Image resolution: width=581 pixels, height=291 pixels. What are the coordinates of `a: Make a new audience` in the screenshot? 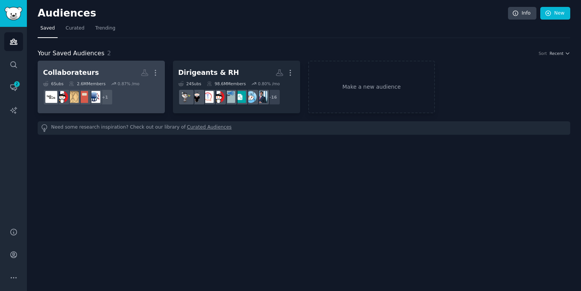 It's located at (371, 87).